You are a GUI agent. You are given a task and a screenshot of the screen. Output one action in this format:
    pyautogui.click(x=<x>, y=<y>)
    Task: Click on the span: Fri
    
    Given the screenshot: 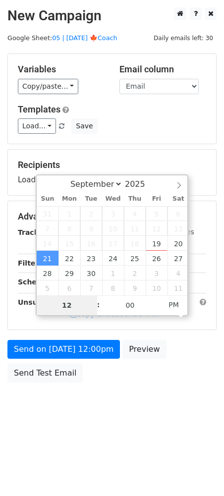 What is the action you would take?
    pyautogui.click(x=156, y=199)
    